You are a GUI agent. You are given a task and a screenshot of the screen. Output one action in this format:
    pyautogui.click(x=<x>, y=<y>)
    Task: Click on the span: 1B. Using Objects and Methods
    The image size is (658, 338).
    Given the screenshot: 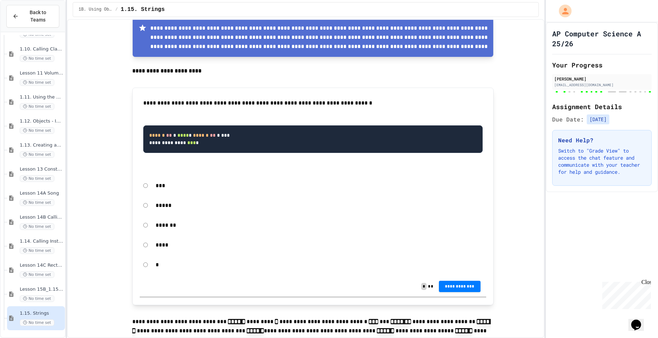 What is the action you would take?
    pyautogui.click(x=96, y=10)
    